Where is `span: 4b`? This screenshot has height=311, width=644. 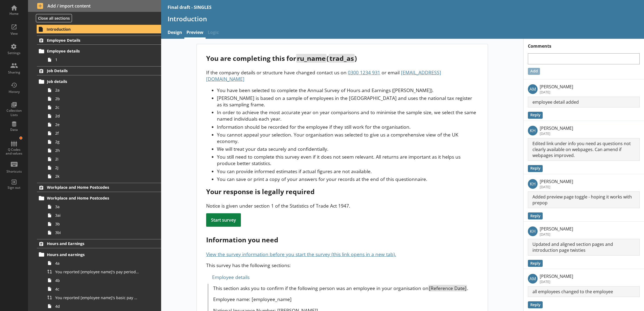 span: 4b is located at coordinates (97, 280).